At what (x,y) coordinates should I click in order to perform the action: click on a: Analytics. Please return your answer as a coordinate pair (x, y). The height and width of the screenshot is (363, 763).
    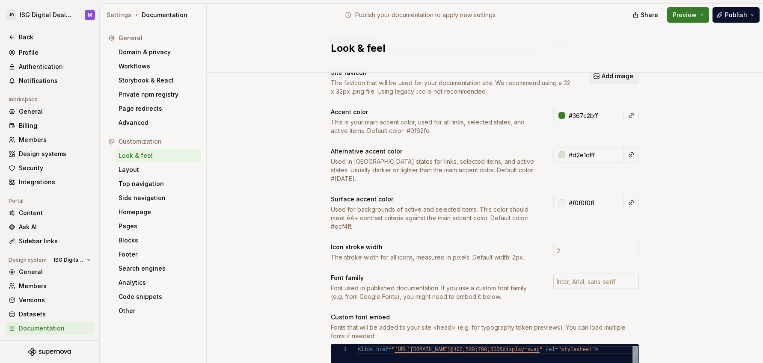
    Looking at the image, I should click on (158, 283).